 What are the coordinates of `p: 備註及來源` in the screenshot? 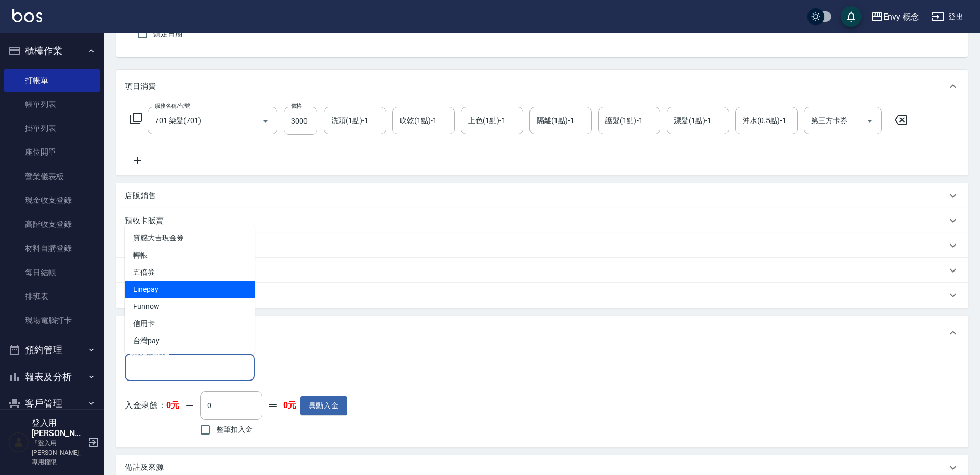 It's located at (144, 467).